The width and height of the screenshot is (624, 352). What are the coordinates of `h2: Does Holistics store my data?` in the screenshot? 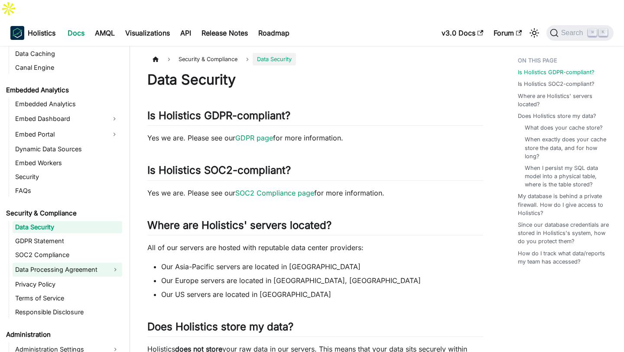 It's located at (315, 328).